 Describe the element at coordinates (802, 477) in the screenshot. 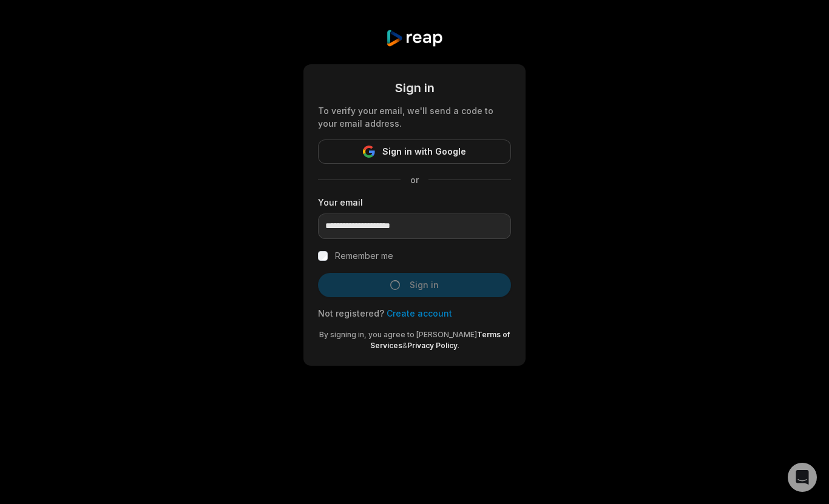

I see `div: Open Intercom Messenger` at that location.